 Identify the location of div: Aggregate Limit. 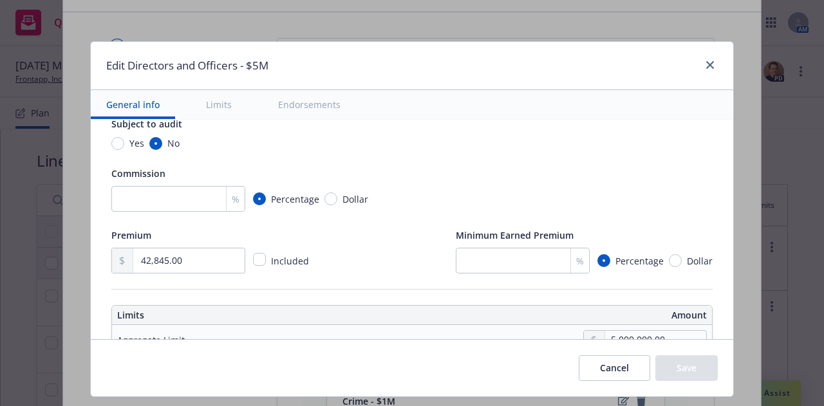
(151, 340).